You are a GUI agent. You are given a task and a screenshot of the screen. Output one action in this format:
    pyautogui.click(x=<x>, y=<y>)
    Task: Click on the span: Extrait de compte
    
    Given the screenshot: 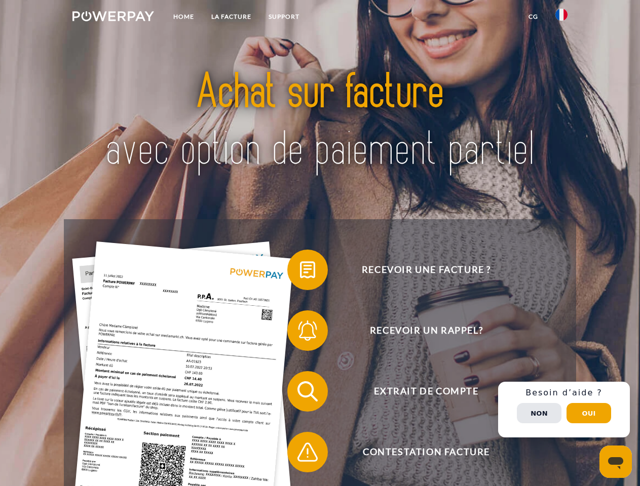 What is the action you would take?
    pyautogui.click(x=426, y=392)
    